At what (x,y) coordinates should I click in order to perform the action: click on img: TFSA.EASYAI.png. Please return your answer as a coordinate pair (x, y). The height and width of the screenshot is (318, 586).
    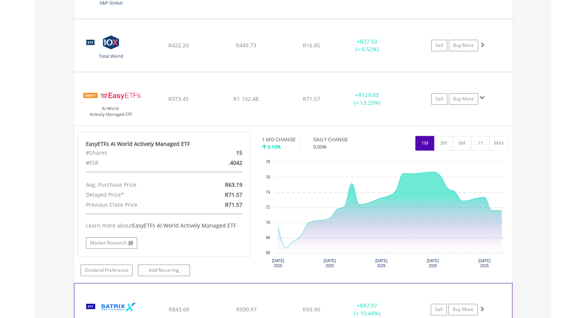
    Looking at the image, I should click on (111, 102).